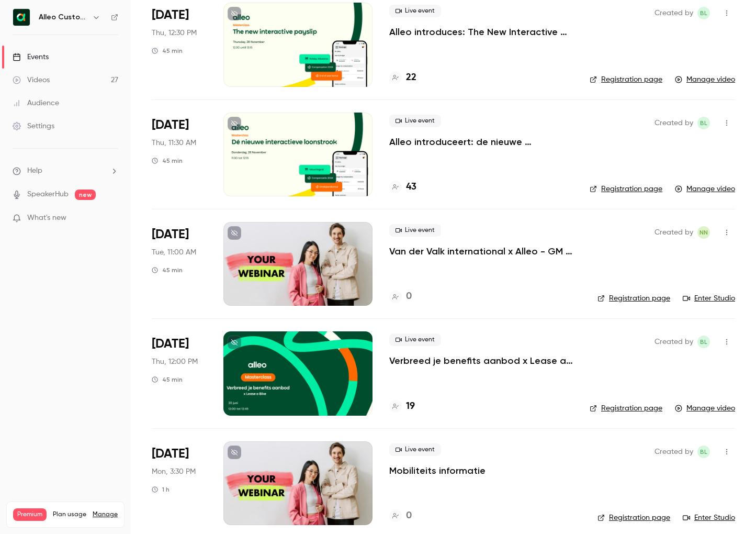  Describe the element at coordinates (403, 187) in the screenshot. I see `a: 43` at that location.